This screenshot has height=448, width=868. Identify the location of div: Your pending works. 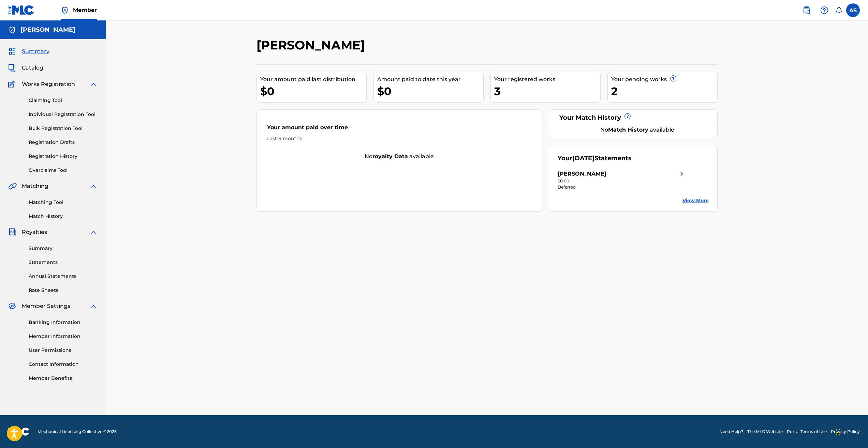
(664, 80).